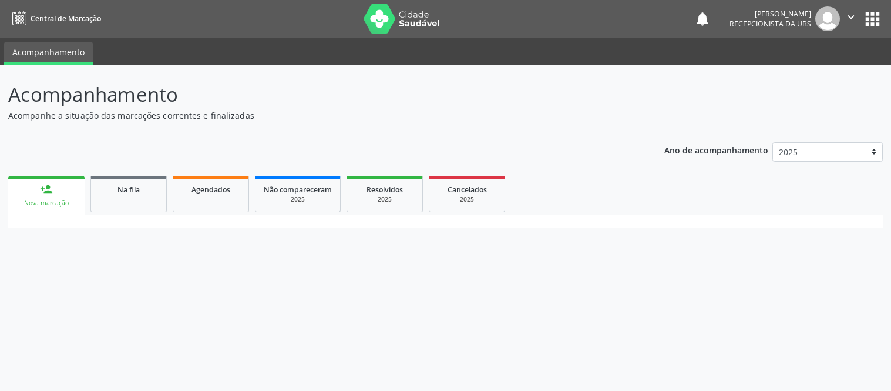 The height and width of the screenshot is (391, 891). I want to click on span: Cancelados, so click(467, 189).